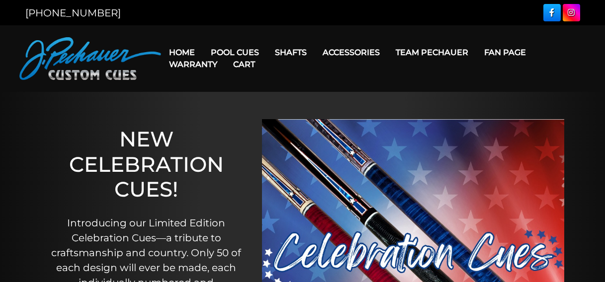 This screenshot has width=605, height=282. What do you see at coordinates (291, 52) in the screenshot?
I see `a: Shafts` at bounding box center [291, 52].